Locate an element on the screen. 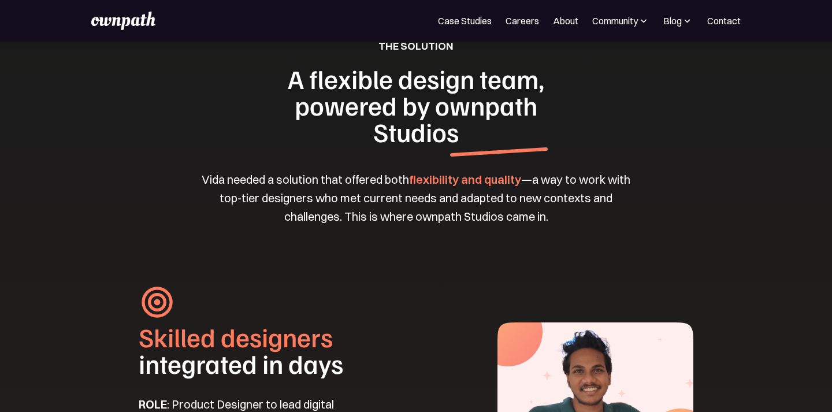 The height and width of the screenshot is (412, 832). h1: A flexible design team, powered by ownpath Studios is located at coordinates (416, 105).